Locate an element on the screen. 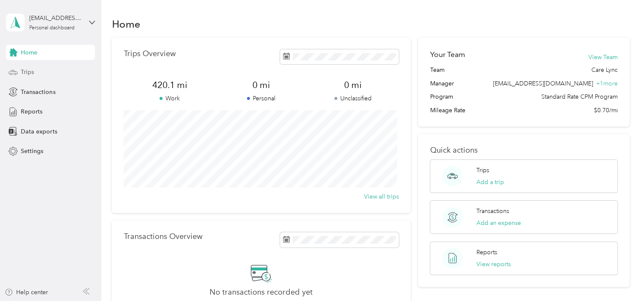  div: Personal dashboard is located at coordinates (52, 28).